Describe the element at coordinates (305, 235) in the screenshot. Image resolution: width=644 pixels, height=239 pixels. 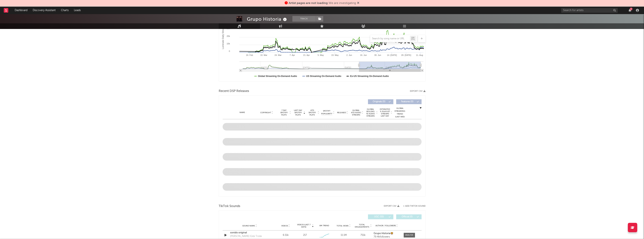
I see `div: 217` at that location.